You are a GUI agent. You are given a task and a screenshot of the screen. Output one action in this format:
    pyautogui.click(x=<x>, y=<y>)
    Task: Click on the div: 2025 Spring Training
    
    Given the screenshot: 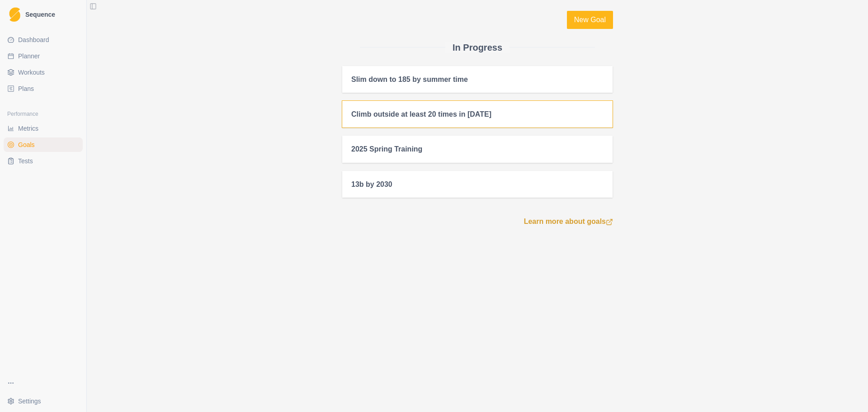 What is the action you would take?
    pyautogui.click(x=387, y=149)
    